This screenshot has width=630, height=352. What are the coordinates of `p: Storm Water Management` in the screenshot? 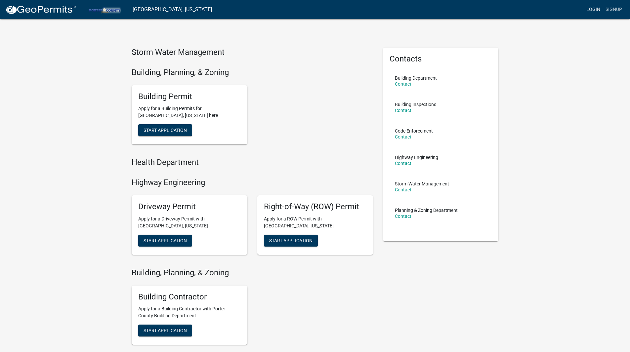 It's located at (422, 184).